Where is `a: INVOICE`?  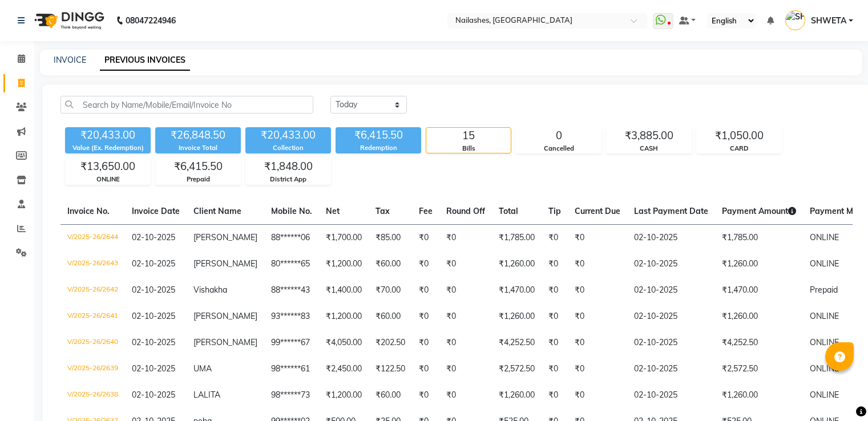
a: INVOICE is located at coordinates (70, 60).